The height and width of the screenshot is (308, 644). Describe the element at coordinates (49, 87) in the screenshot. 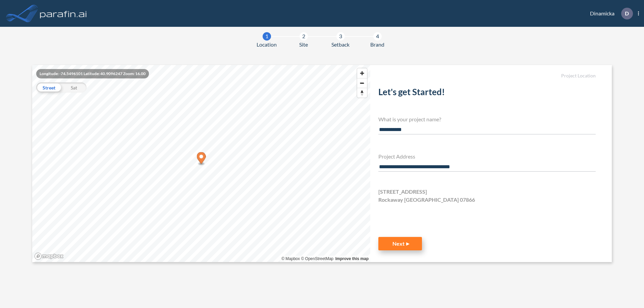

I see `div: Street` at that location.